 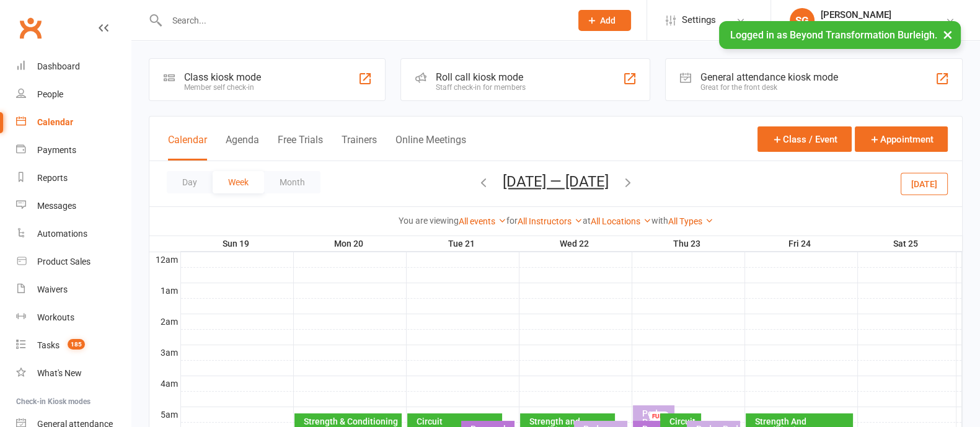 I want to click on div: Payments, so click(x=57, y=150).